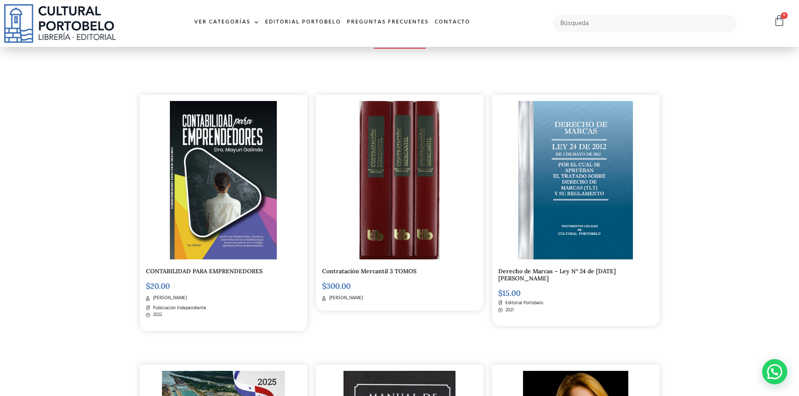 The height and width of the screenshot is (396, 799). I want to click on div: WhatsApp contact, so click(775, 372).